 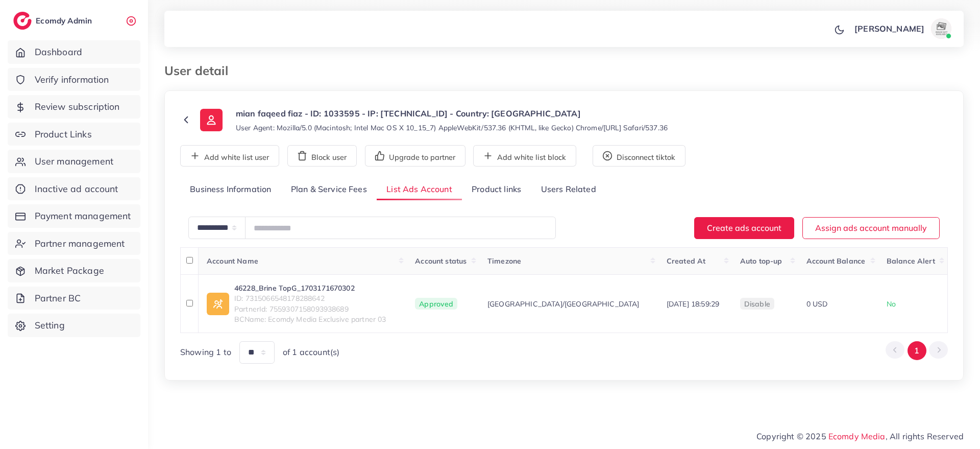 I want to click on button: Add white list user, so click(x=229, y=156).